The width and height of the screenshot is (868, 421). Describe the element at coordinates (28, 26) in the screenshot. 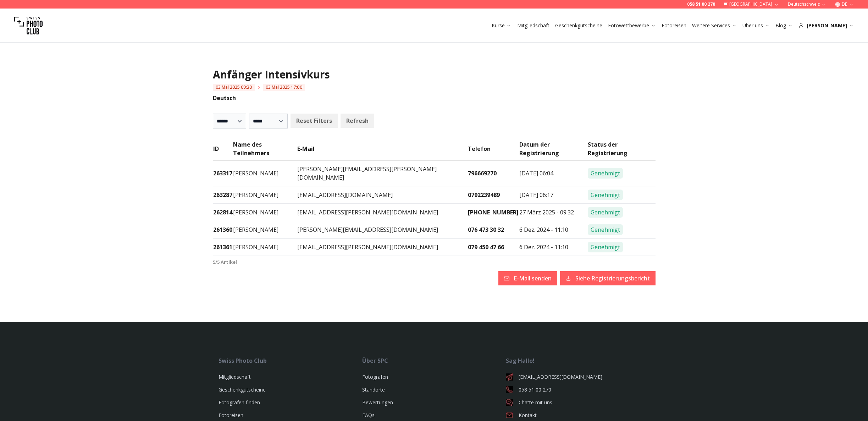

I see `img: Swiss photo club` at that location.